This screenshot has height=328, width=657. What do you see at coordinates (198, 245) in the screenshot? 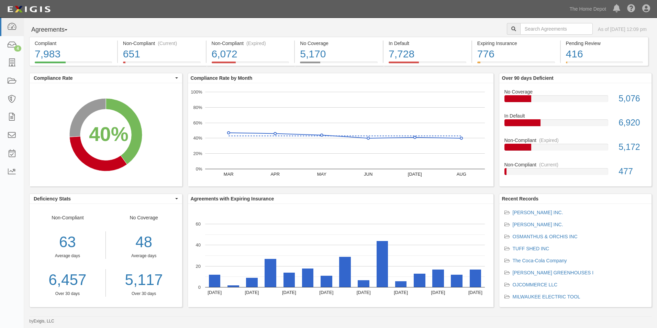
I see `text: 40` at bounding box center [198, 245].